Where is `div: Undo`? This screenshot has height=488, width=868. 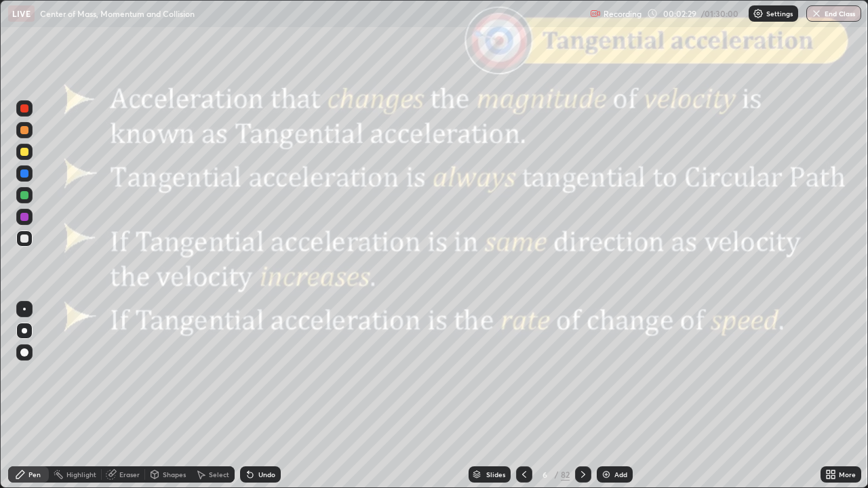 div: Undo is located at coordinates (267, 475).